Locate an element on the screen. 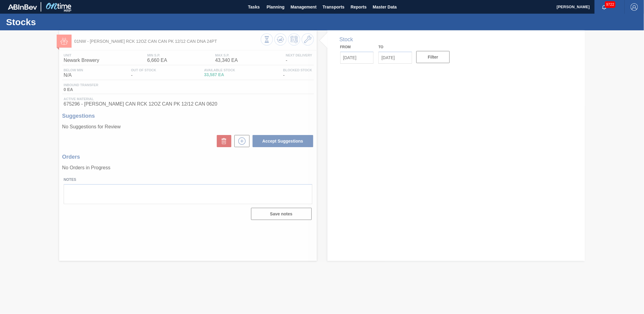 The height and width of the screenshot is (314, 644). h1: Stocks is located at coordinates (60, 22).